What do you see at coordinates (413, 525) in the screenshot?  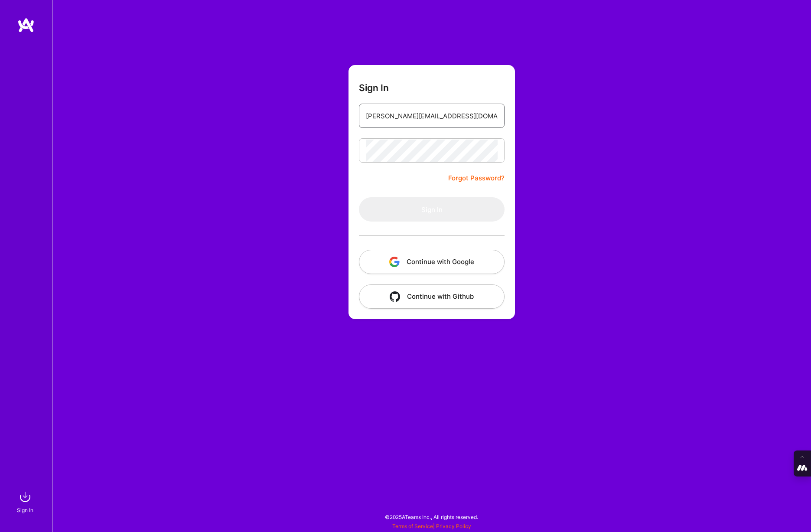 I see `a: Terms of Service` at bounding box center [413, 525].